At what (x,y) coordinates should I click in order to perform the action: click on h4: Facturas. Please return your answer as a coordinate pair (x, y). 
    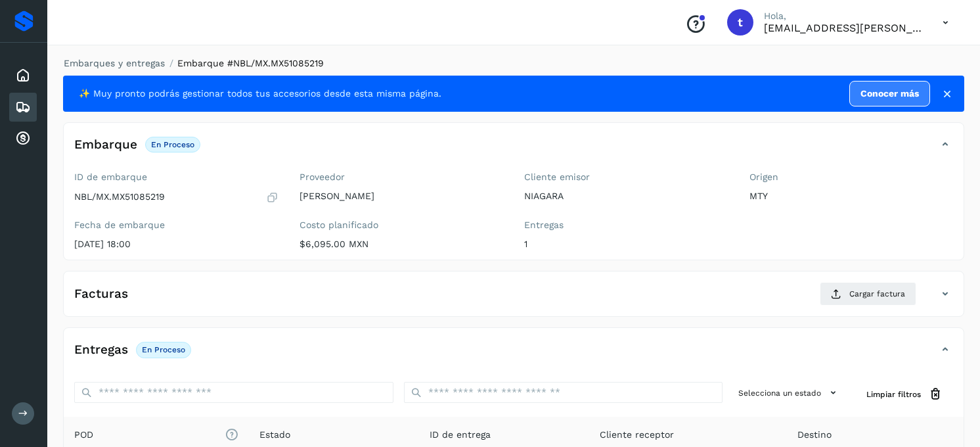
    Looking at the image, I should click on (101, 294).